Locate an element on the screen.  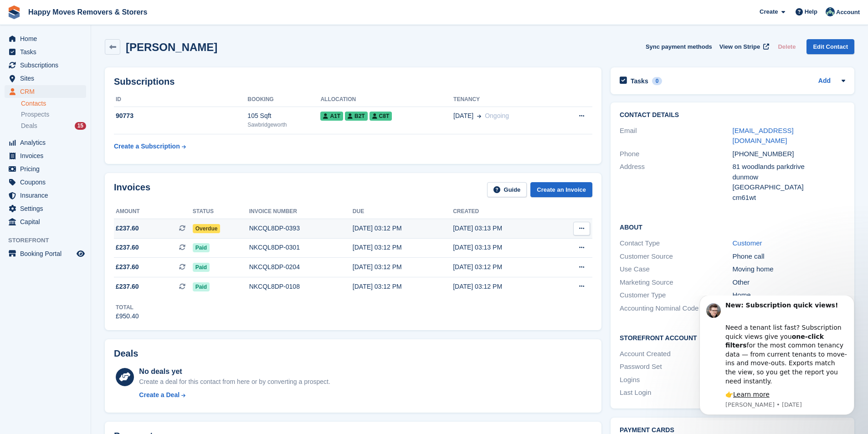
div: Need a tenant list fast? Subscription quick views give you for the most common tenancy data — fro... is located at coordinates (101, 54).